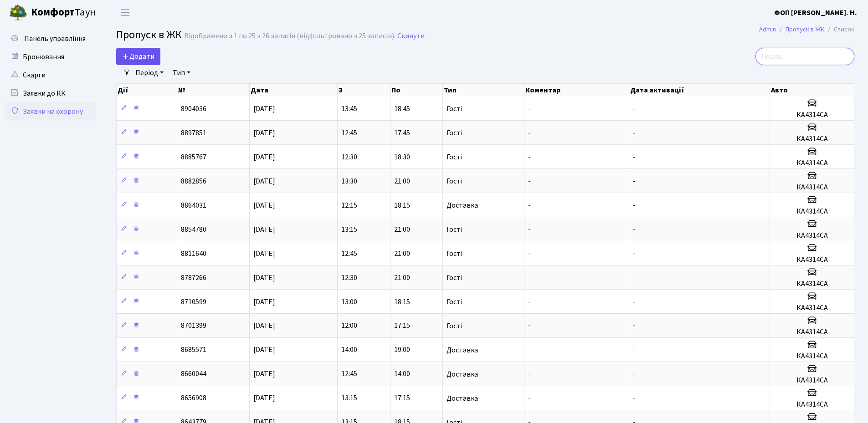  Describe the element at coordinates (349, 109) in the screenshot. I see `span: 13:45` at that location.